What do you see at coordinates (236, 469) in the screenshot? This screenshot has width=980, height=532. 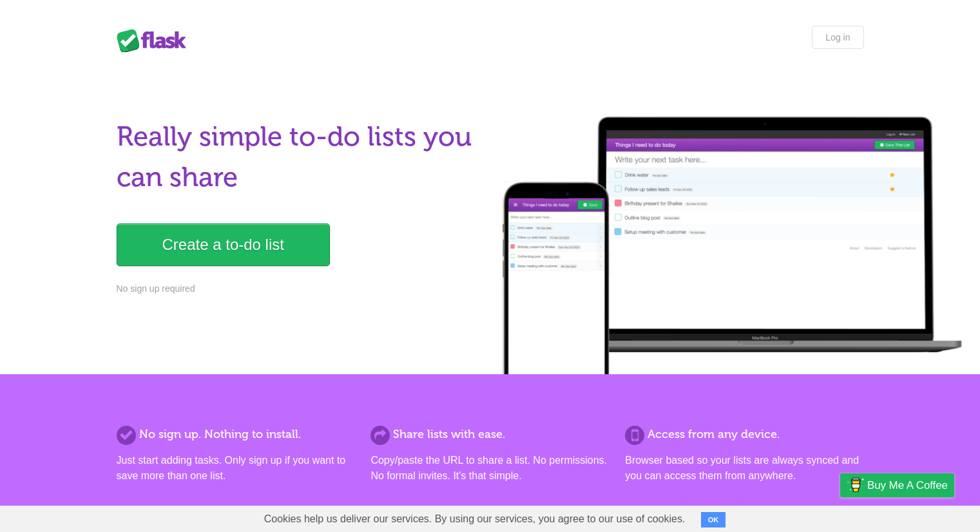 I see `p: Just start adding tasks. Only sign up if you want to save more than one list.` at bounding box center [236, 469].